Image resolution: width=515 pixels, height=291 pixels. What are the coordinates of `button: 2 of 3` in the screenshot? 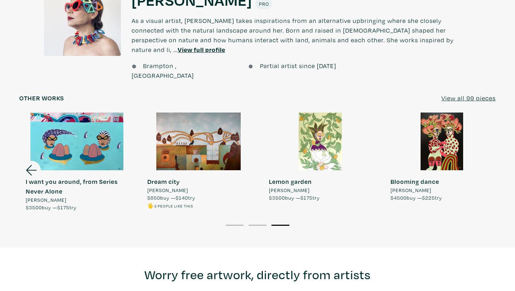 It's located at (258, 225).